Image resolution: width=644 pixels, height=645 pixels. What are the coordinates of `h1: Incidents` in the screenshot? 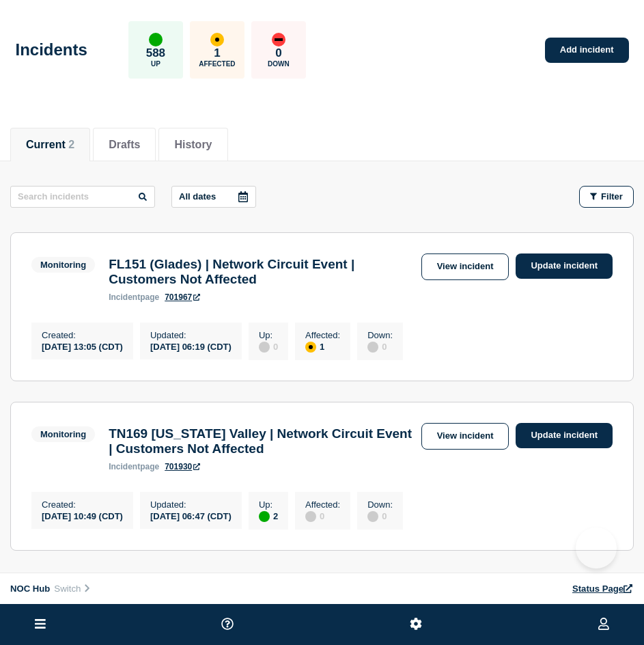 It's located at (51, 50).